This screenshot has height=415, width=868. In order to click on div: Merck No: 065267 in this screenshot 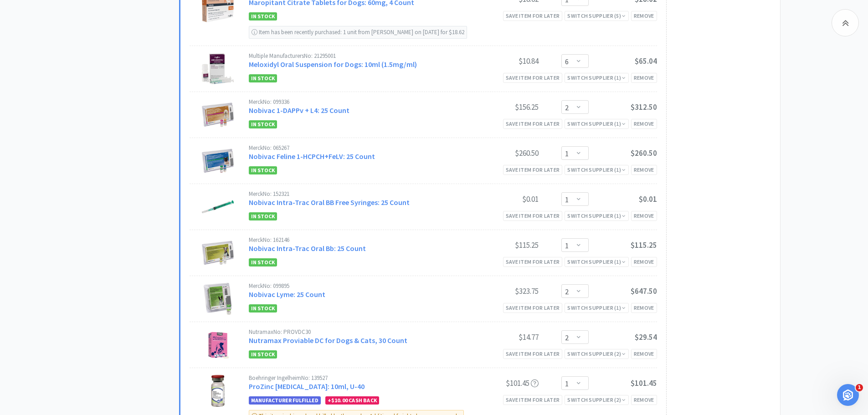, I will do `click(360, 148)`.